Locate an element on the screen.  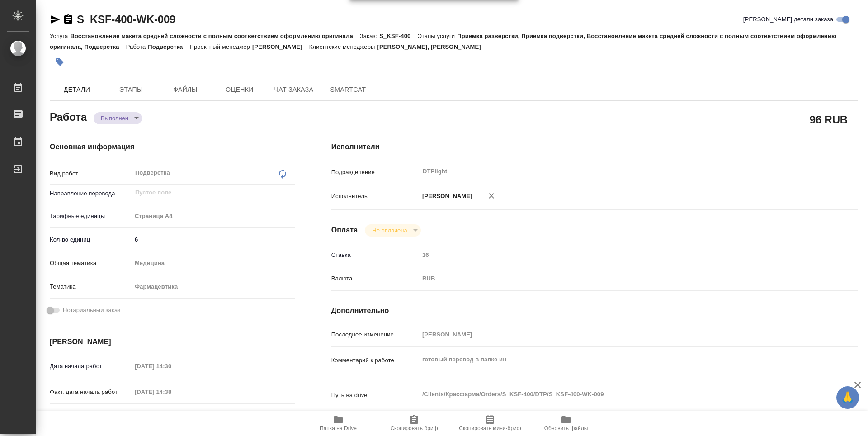
div: Страница А4 is located at coordinates (214, 216).